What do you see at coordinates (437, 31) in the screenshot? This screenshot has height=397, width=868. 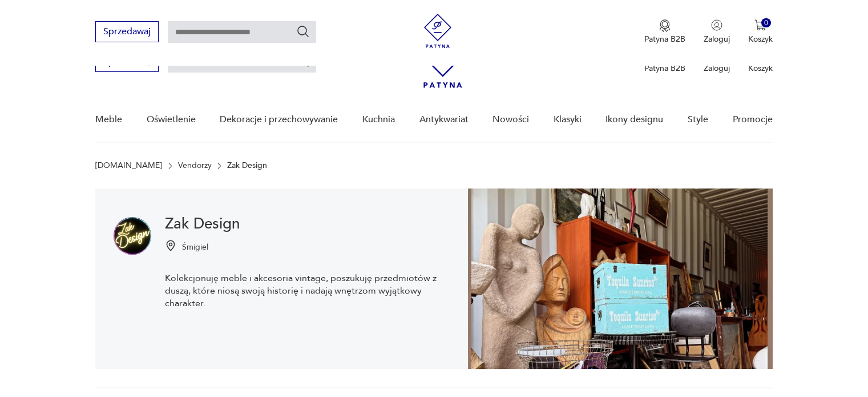 I see `img: Patyna - sklep z meblami i dekoracjami vintage` at bounding box center [437, 31].